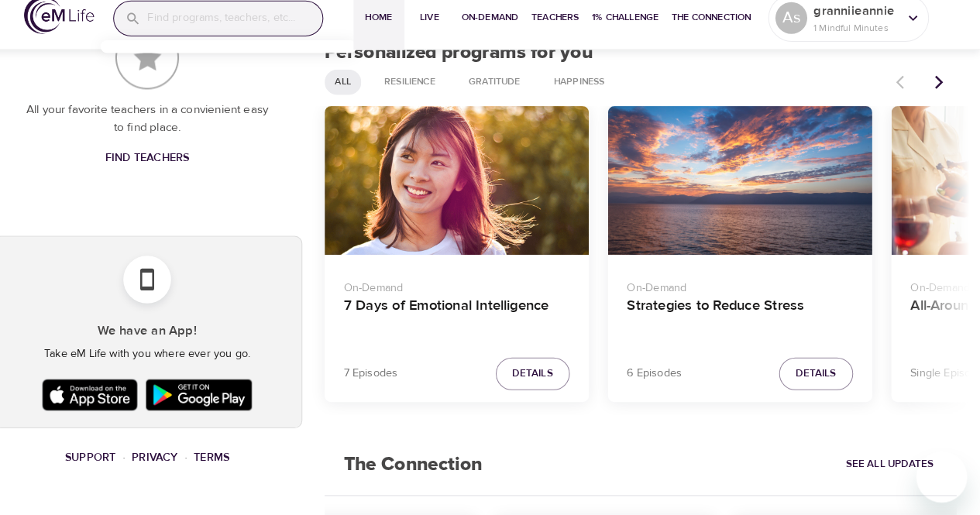 This screenshot has height=515, width=980. Describe the element at coordinates (504, 30) in the screenshot. I see `span: On-Demand` at that location.